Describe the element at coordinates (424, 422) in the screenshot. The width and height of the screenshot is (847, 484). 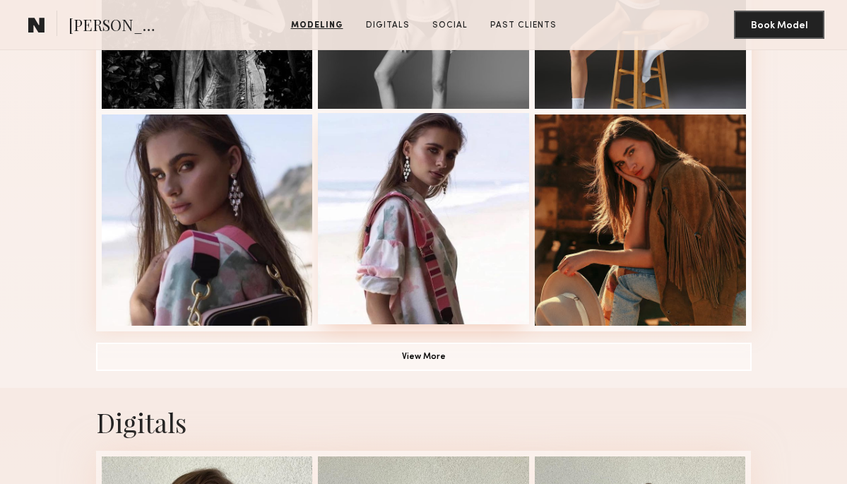
I see `div: Digitals` at that location.